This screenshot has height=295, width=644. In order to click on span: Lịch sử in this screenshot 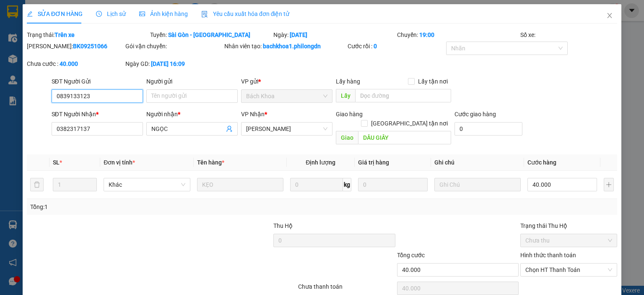, I will do `click(110, 14)`.